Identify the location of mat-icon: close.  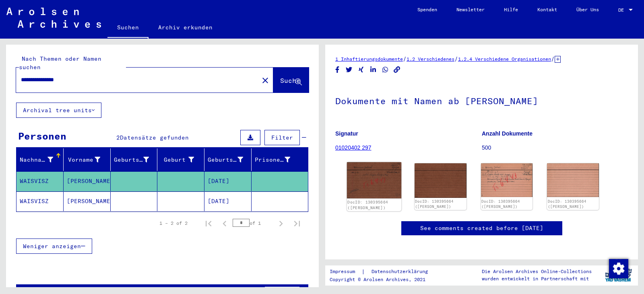
(265, 80).